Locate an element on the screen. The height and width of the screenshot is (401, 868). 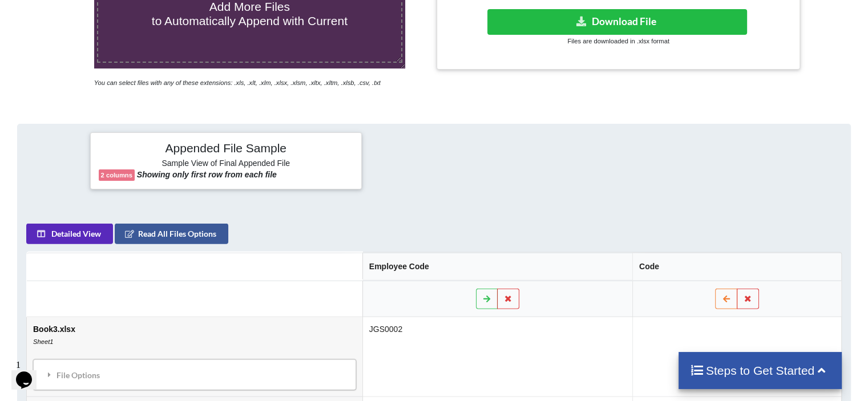
i: Sheet1 is located at coordinates (43, 341).